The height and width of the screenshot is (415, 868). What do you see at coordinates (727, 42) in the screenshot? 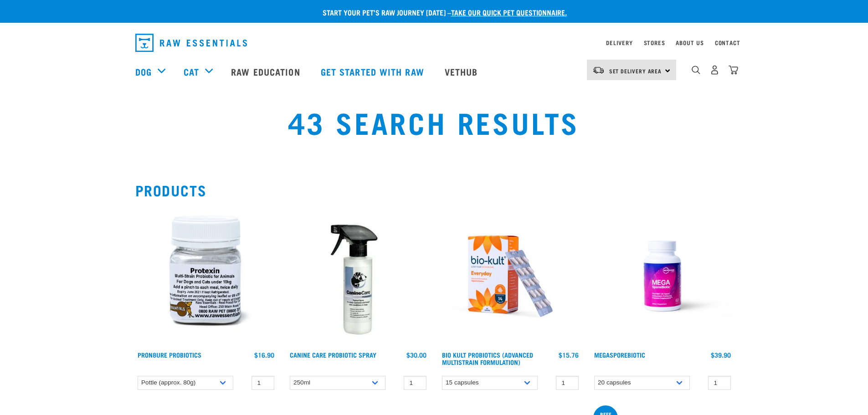
I see `a: Contact` at bounding box center [727, 42].